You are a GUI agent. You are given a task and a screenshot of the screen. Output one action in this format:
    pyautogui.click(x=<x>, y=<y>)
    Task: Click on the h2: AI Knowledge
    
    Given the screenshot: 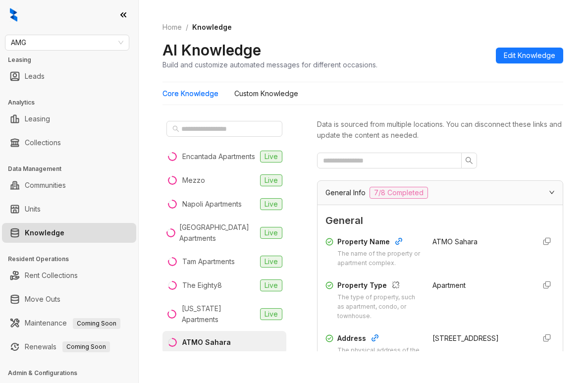 What is the action you would take?
    pyautogui.click(x=211, y=50)
    